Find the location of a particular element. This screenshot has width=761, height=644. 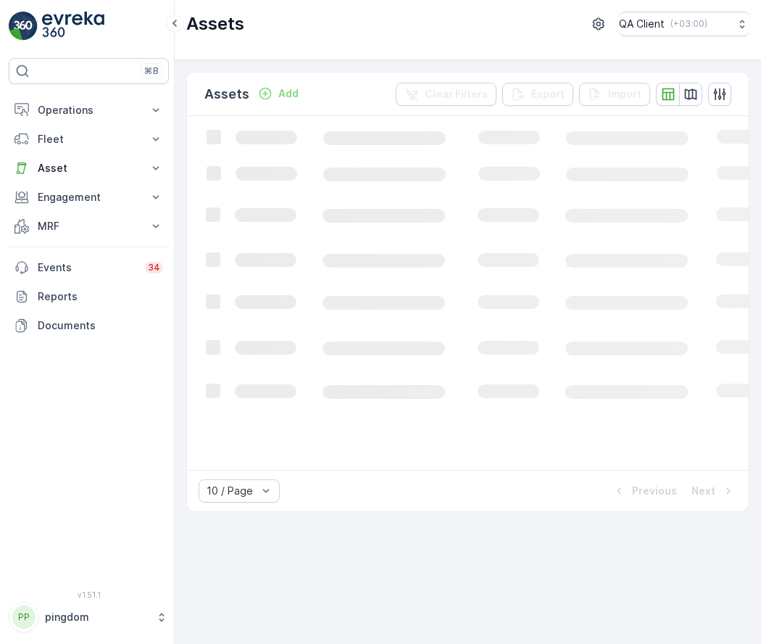

img: logo_light-DOdMpM7g.png is located at coordinates (73, 26).